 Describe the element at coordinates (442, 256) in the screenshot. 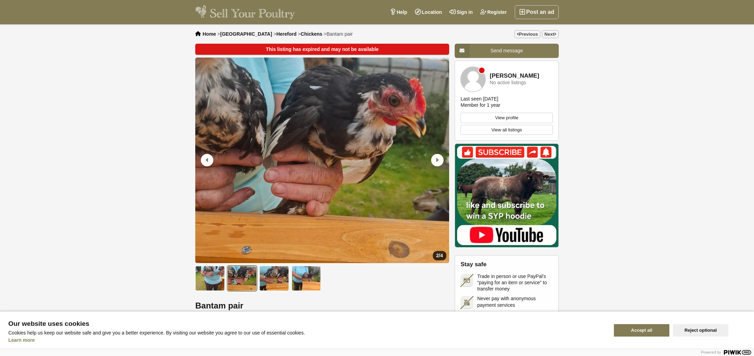

I see `span: 4` at that location.